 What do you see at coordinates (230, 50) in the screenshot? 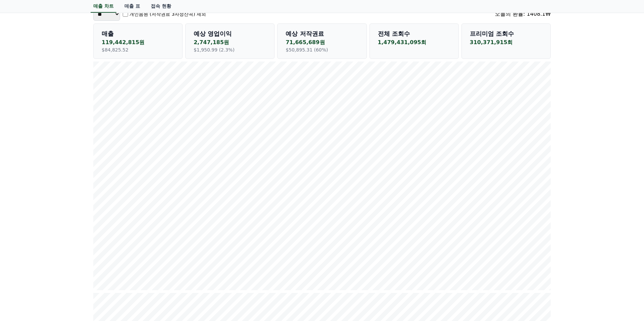
I see `p: $1,950.99 (2.3%)` at bounding box center [230, 50].